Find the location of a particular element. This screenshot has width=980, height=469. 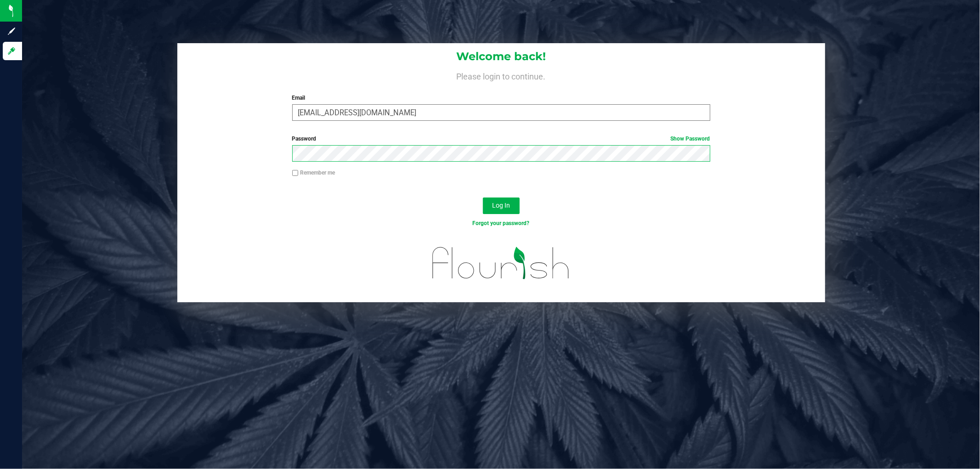

a: Forgot your password? is located at coordinates (501, 223).